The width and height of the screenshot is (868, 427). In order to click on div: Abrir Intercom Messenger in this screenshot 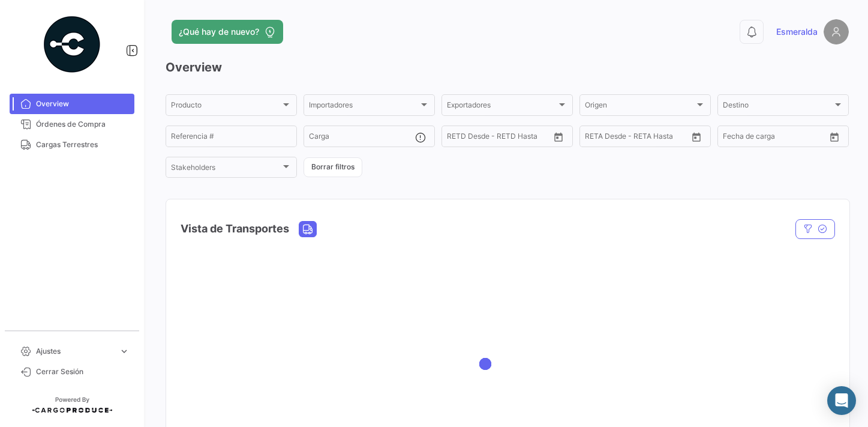, I will do `click(842, 400)`.